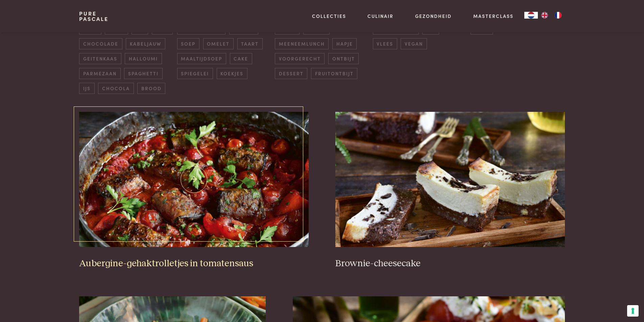  What do you see at coordinates (151, 88) in the screenshot?
I see `span: brood` at bounding box center [151, 88].